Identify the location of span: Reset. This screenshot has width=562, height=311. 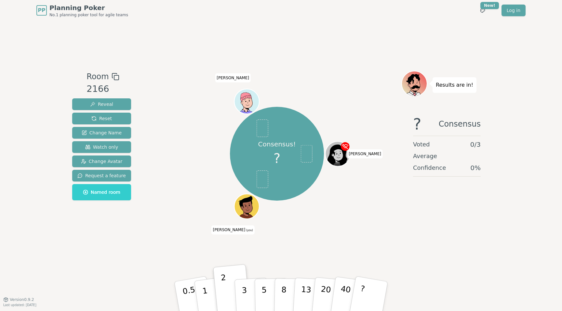
(101, 119).